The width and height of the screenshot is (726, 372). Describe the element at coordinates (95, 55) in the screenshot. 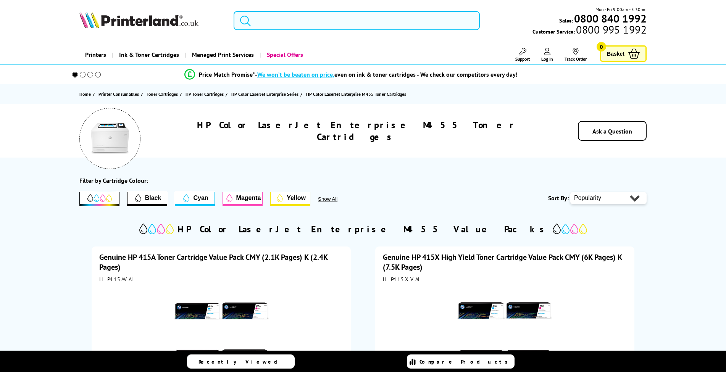

I see `a: Printers` at that location.